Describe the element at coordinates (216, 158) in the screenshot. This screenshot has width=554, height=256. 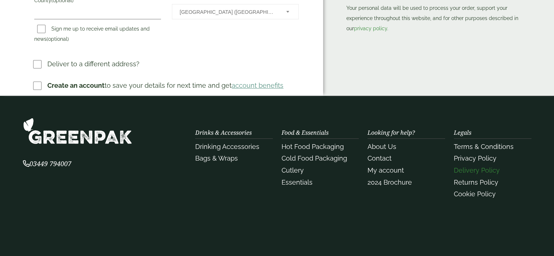
I see `a: Bags & Wraps` at that location.